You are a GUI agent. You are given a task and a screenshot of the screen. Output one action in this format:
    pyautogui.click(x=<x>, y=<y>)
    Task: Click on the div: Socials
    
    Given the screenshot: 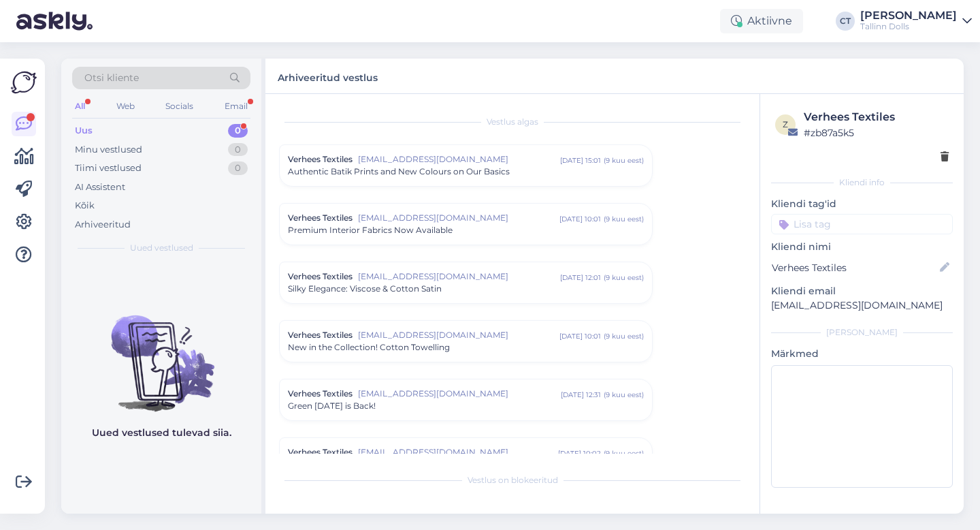 What is the action you would take?
    pyautogui.click(x=179, y=106)
    